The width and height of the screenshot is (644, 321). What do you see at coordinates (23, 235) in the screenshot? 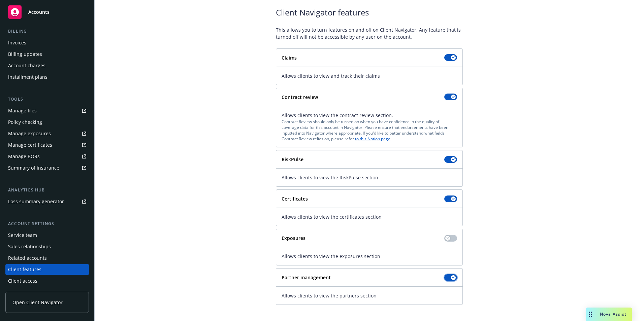
I see `div: Service team` at bounding box center [23, 235].